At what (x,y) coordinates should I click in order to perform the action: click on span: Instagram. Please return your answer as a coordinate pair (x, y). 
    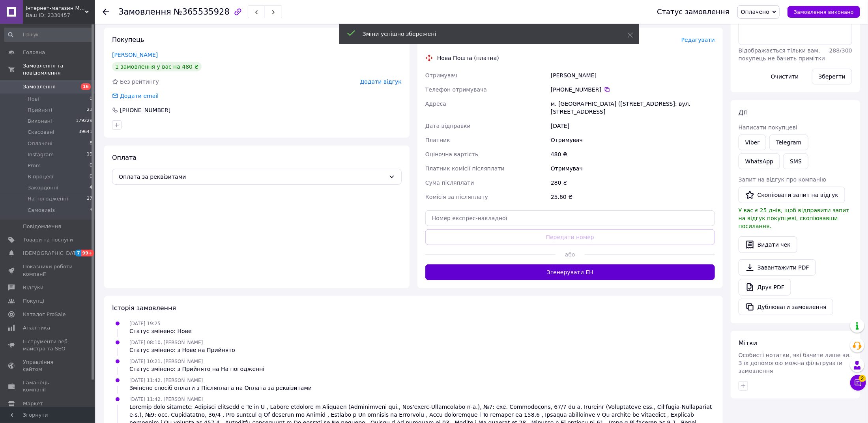
    Looking at the image, I should click on (41, 155).